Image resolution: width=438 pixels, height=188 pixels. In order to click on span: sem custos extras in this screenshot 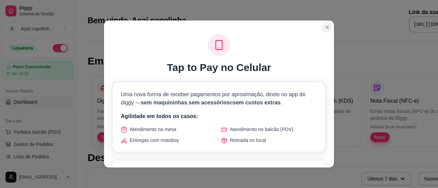, I will do `click(256, 103)`.